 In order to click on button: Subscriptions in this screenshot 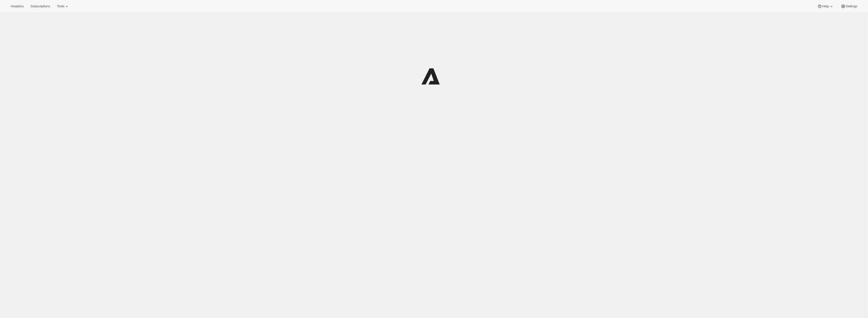, I will do `click(40, 7)`.